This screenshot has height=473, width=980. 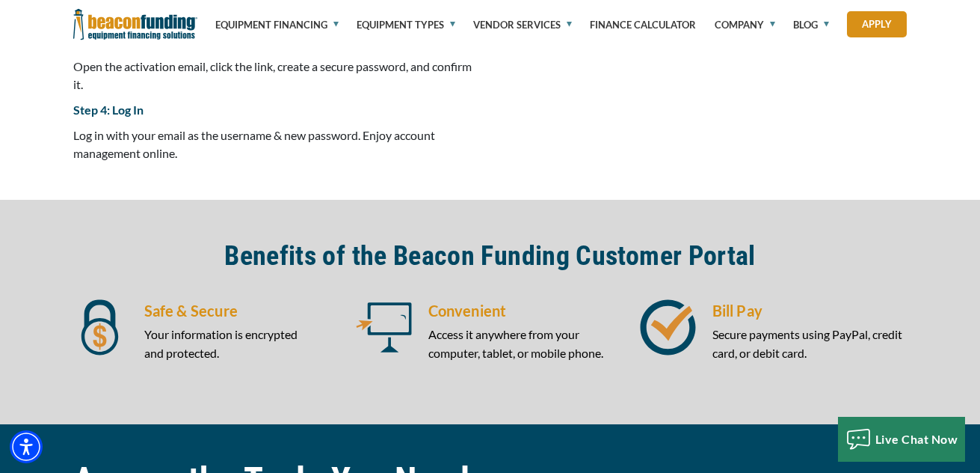 What do you see at coordinates (278, 76) in the screenshot?
I see `p: Open the activation email, click the link, create a secure password, and confirm it.` at bounding box center [278, 76].